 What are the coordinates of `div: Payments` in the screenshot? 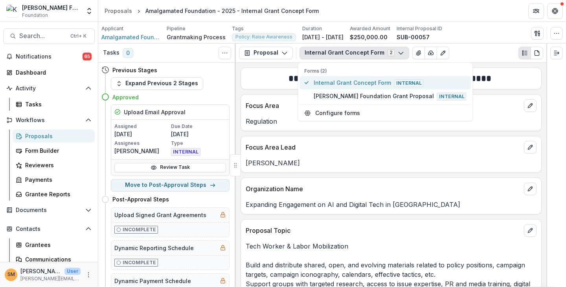 It's located at (57, 180).